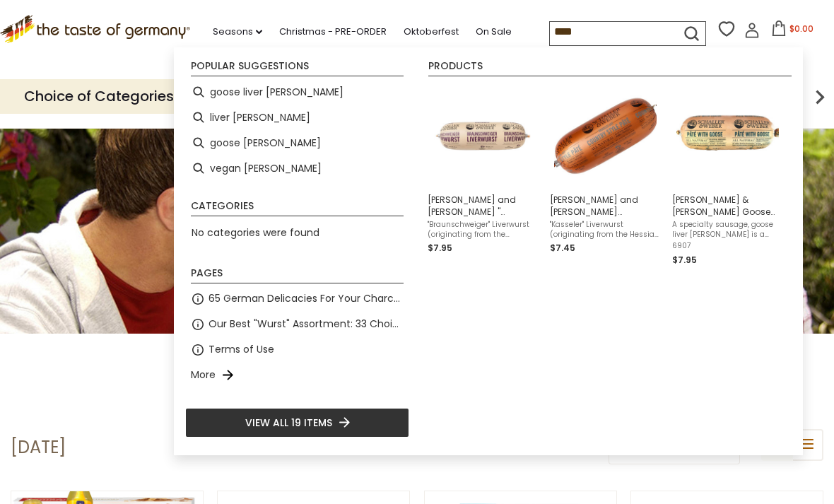 This screenshot has height=504, width=834. I want to click on li: View all 19 items, so click(297, 422).